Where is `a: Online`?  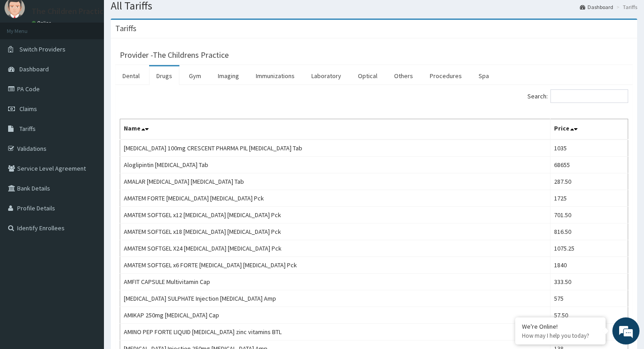
a: Online is located at coordinates (43, 23).